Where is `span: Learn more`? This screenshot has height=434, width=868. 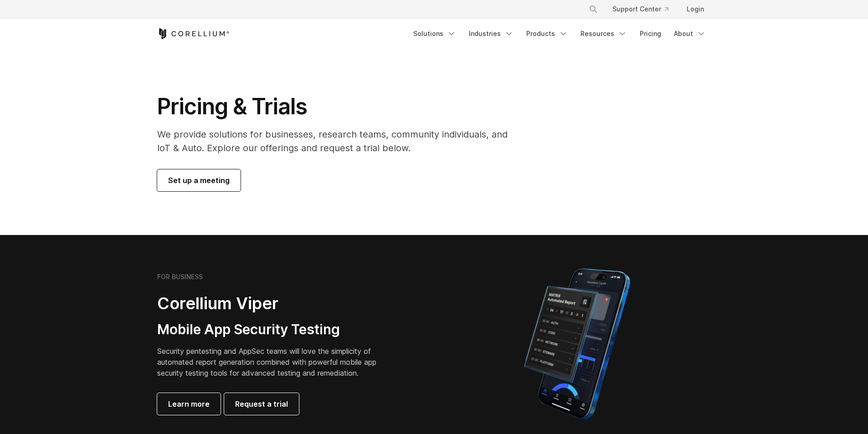
span: Learn more is located at coordinates (189, 404).